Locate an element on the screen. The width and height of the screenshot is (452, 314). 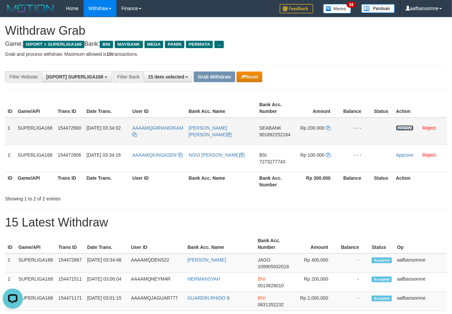
span: Rp 100.000 is located at coordinates (312, 155).